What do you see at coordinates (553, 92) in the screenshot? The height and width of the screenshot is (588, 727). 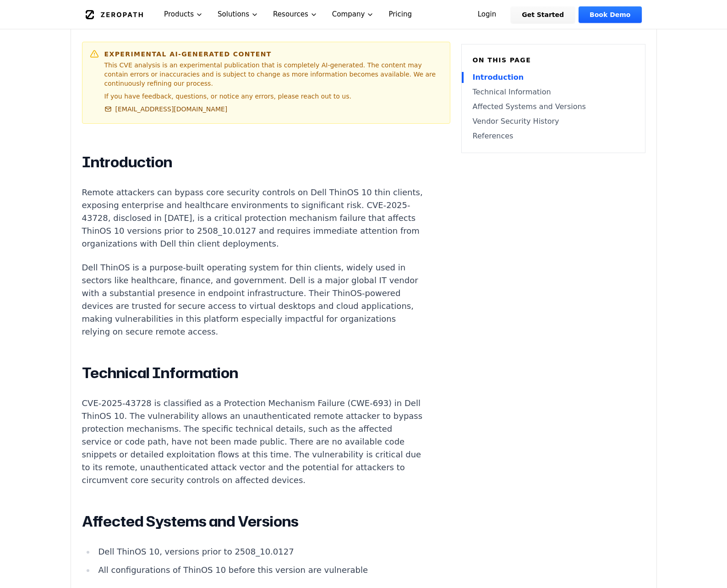 I see `a: Technical Information` at bounding box center [553, 92].